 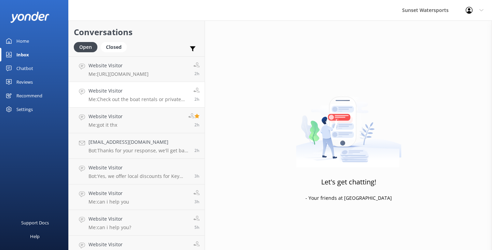 What do you see at coordinates (137, 197) in the screenshot?
I see `a: Website VisitorMe:can i help you3h` at bounding box center [137, 197].